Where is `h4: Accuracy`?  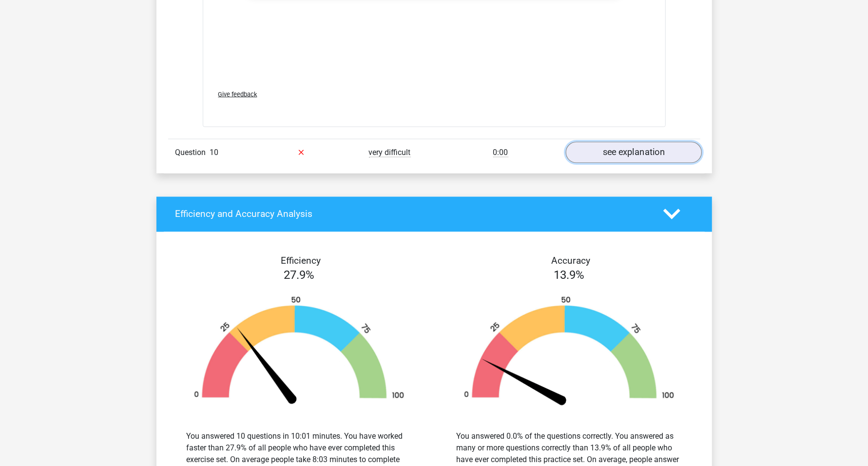 h4: Accuracy is located at coordinates (571, 260).